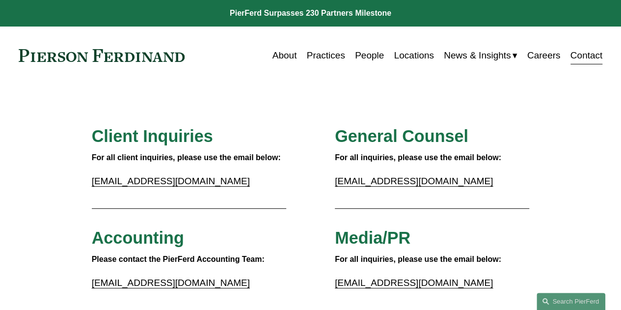 The height and width of the screenshot is (310, 621). What do you see at coordinates (178, 259) in the screenshot?
I see `strong: Please contact the PierFerd Accounting Team:` at bounding box center [178, 259].